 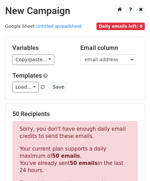 What do you see at coordinates (27, 75) in the screenshot?
I see `a: Templates` at bounding box center [27, 75].